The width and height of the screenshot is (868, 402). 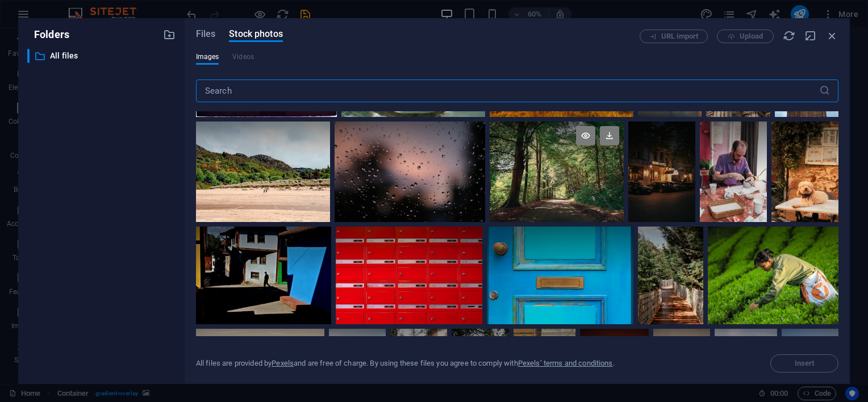 What do you see at coordinates (283, 363) in the screenshot?
I see `a: Pexels` at bounding box center [283, 363].